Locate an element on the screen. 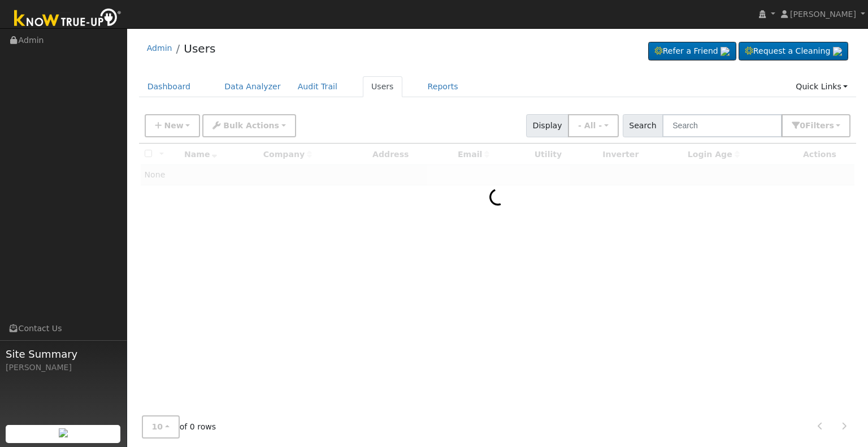  a: Audit Trail is located at coordinates (318, 87).